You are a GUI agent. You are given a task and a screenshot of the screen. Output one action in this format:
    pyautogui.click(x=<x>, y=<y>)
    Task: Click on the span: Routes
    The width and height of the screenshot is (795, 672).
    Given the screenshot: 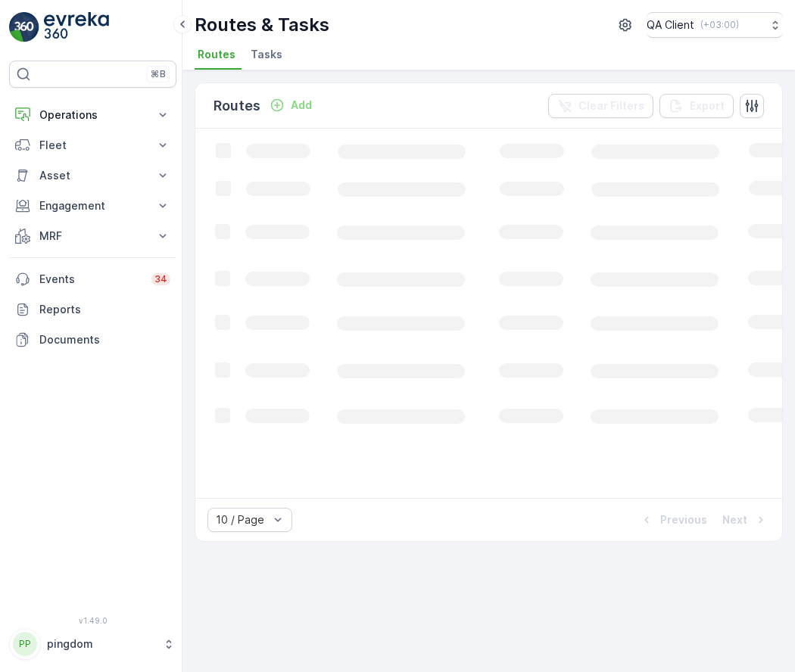 What is the action you would take?
    pyautogui.click(x=216, y=55)
    